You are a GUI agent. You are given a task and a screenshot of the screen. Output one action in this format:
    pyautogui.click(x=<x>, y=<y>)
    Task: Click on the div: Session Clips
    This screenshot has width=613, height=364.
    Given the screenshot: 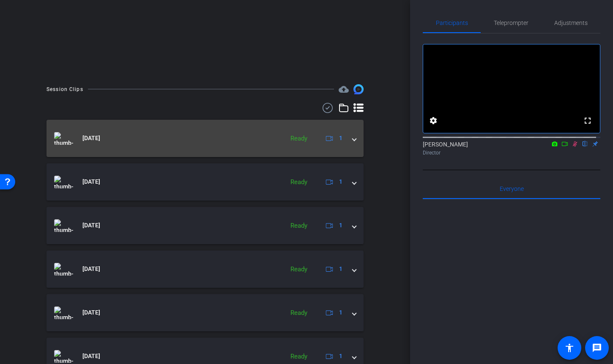 What is the action you would take?
    pyautogui.click(x=65, y=89)
    